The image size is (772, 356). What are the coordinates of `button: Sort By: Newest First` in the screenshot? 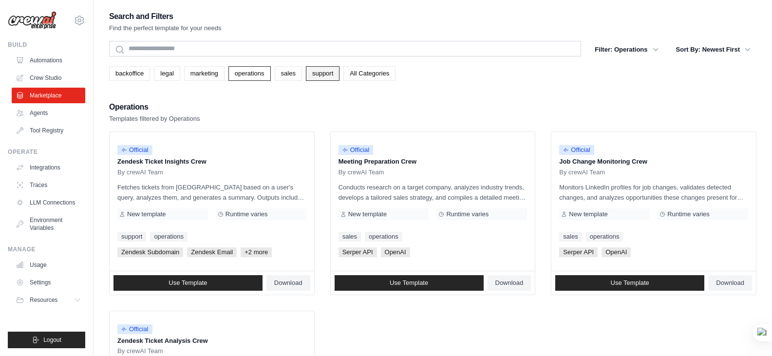 It's located at (714, 50).